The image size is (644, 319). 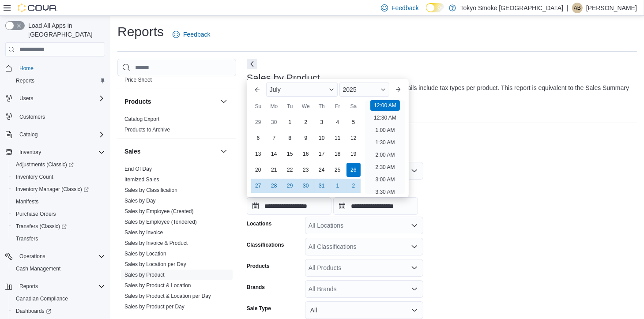 I want to click on span: Catalog, so click(x=28, y=134).